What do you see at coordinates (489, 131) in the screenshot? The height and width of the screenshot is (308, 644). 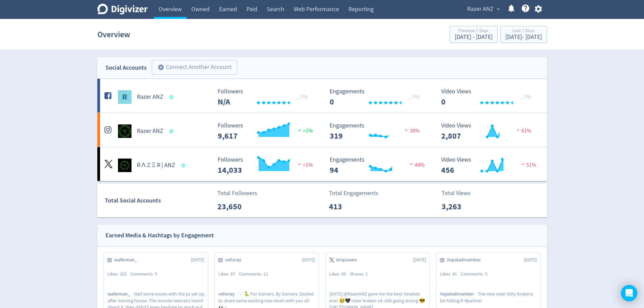 I see `svg: Video Views 2,807` at bounding box center [489, 131].